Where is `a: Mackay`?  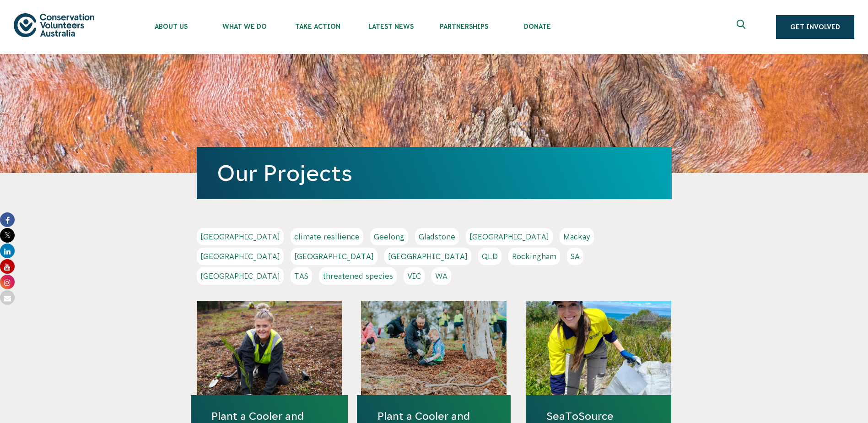 a: Mackay is located at coordinates (577, 237).